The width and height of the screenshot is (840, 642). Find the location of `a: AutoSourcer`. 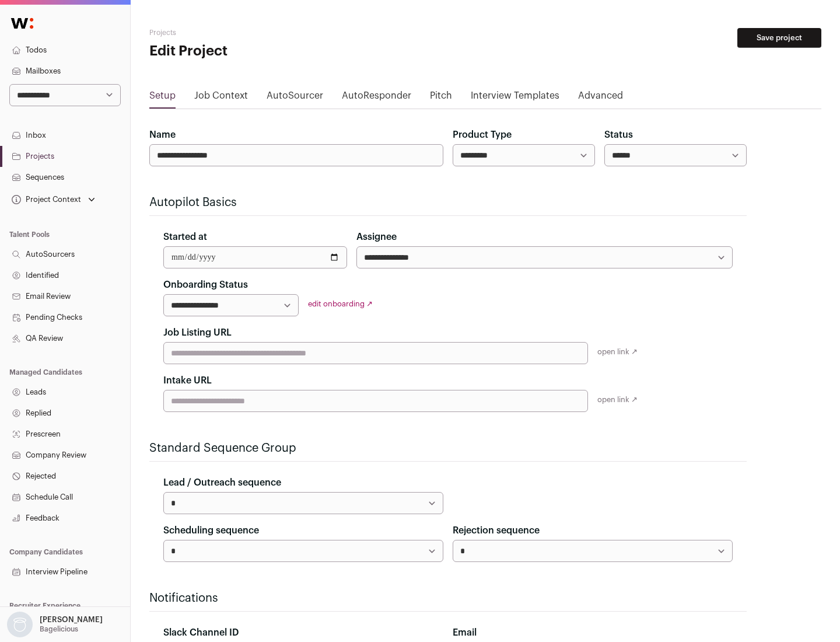

a: AutoSourcer is located at coordinates (294, 98).